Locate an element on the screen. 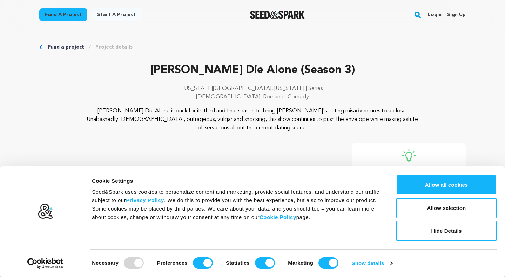  button: Hide Details is located at coordinates (447, 231).